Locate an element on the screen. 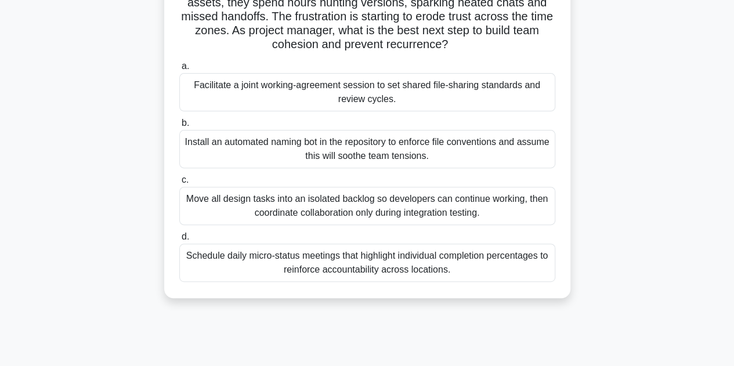  span: c. is located at coordinates (185, 179).